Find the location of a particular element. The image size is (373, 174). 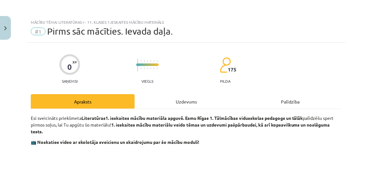

p: Saņemsi is located at coordinates (70, 81).